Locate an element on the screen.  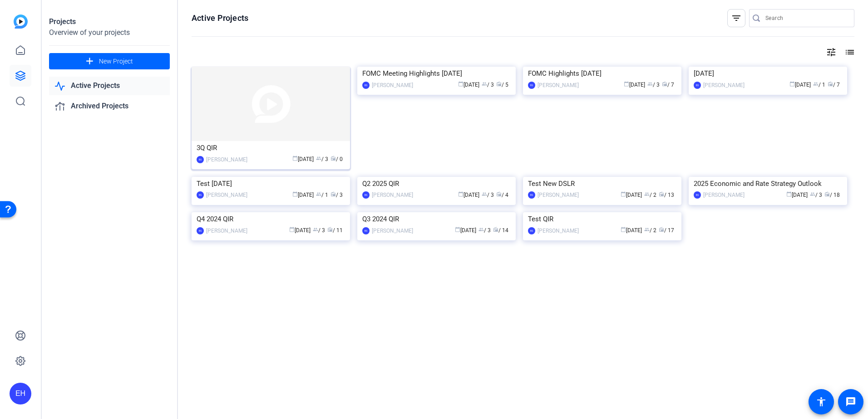
span: / 5 is located at coordinates (502, 85).